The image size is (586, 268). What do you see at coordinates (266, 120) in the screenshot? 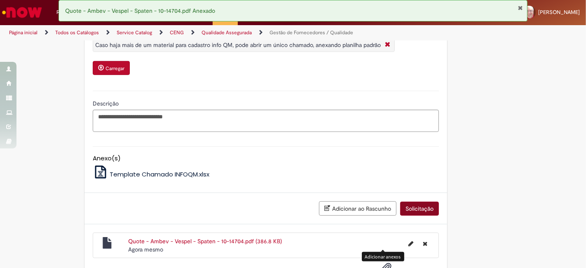
I see `textarea: Descrição` at bounding box center [266, 120].